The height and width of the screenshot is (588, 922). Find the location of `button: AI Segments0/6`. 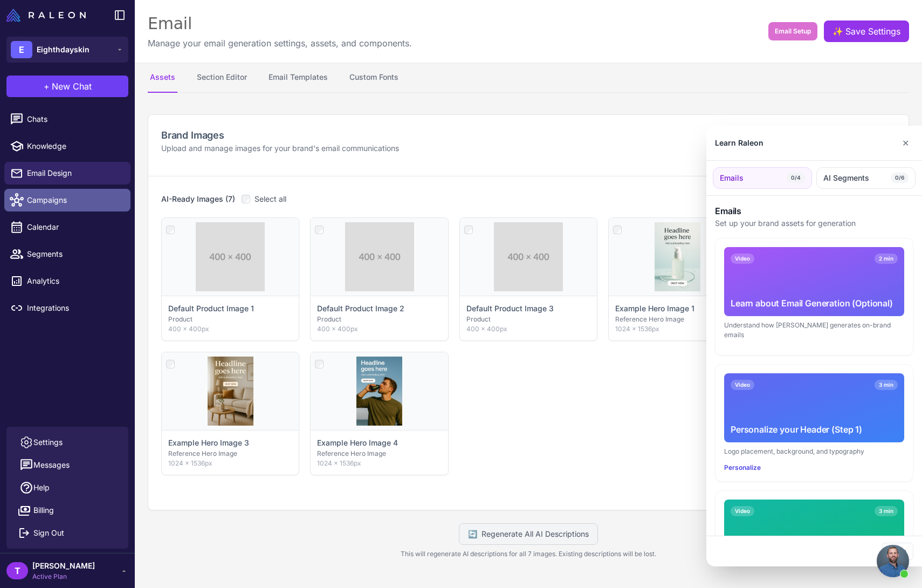

button: AI Segments0/6 is located at coordinates (866, 178).